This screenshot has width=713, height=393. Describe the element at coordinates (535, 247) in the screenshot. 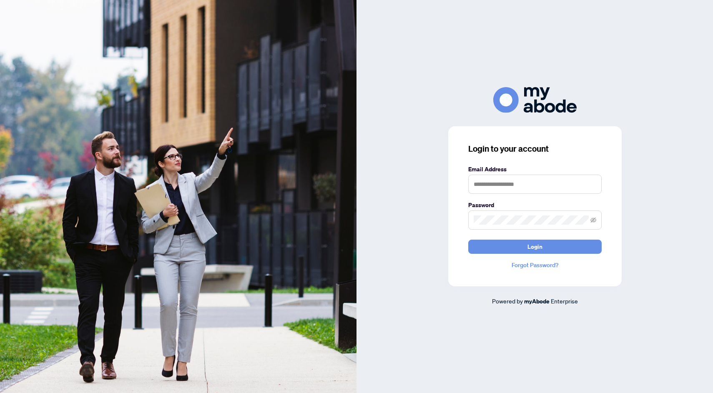

I see `span: Login` at that location.